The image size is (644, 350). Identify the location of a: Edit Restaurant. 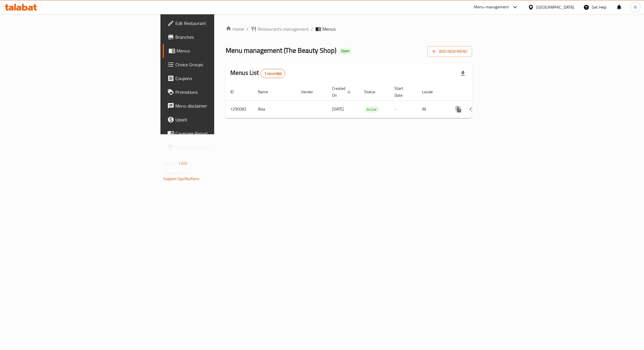
(215, 23).